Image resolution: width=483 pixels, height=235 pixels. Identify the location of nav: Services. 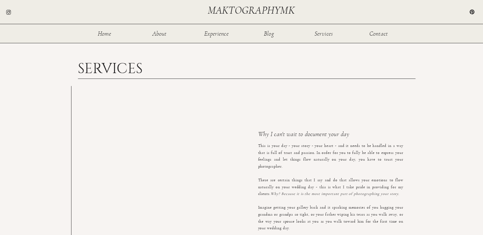
(324, 33).